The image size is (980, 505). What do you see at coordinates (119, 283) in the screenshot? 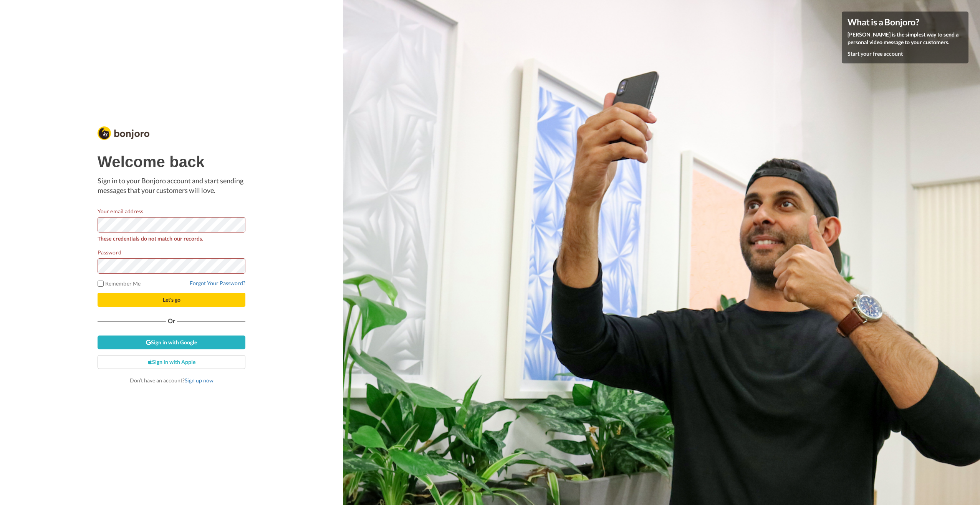
I see `label: Remember Me` at bounding box center [119, 283].